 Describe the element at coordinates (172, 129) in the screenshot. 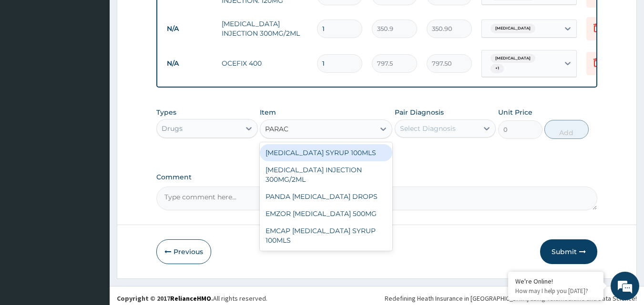

I see `div: Drugs` at that location.